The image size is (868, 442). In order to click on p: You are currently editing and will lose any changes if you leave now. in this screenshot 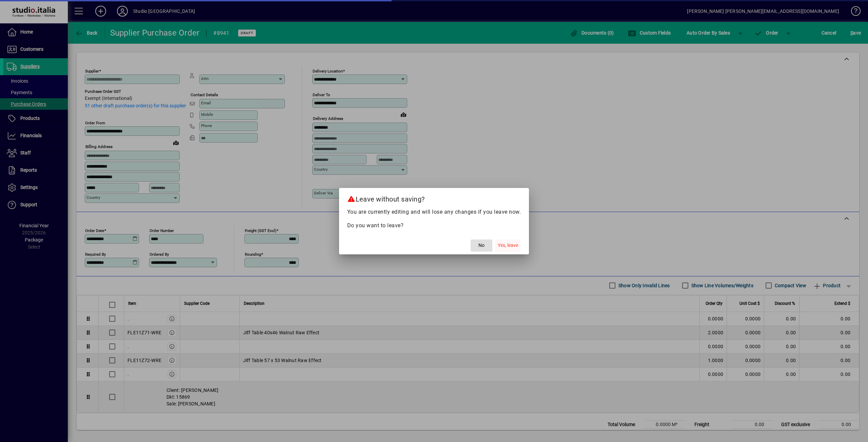, I will do `click(434, 212)`.